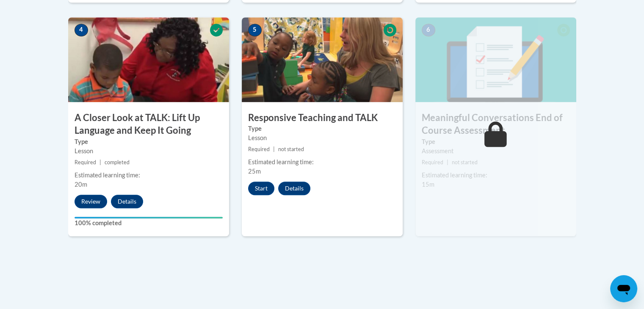 The image size is (644, 309). Describe the element at coordinates (81, 185) in the screenshot. I see `span: 20m` at that location.